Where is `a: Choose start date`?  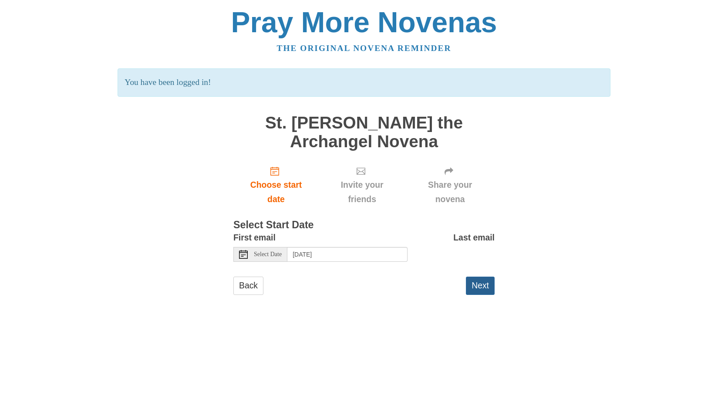
a: Choose start date is located at coordinates (276, 185).